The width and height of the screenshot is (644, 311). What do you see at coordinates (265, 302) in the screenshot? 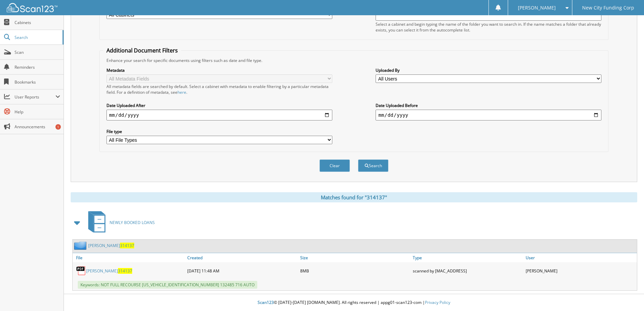
I see `span: Scan123` at bounding box center [265, 302].